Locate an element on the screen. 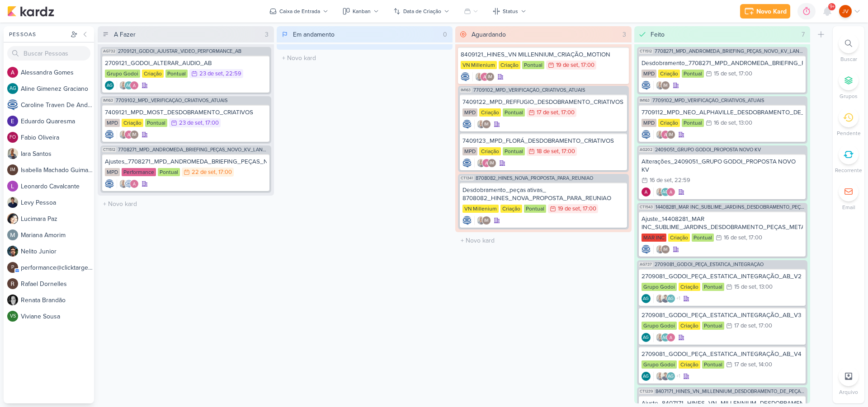 The height and width of the screenshot is (407, 868). span: 9+ is located at coordinates (832, 7).